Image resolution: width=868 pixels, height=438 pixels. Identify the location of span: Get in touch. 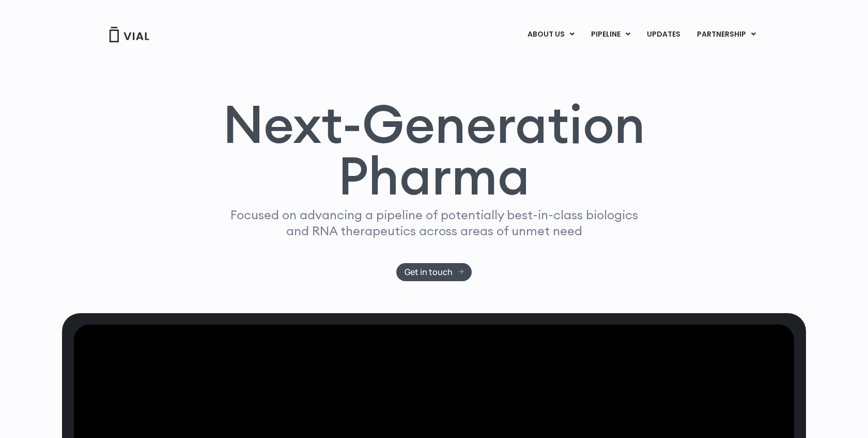
(428, 272).